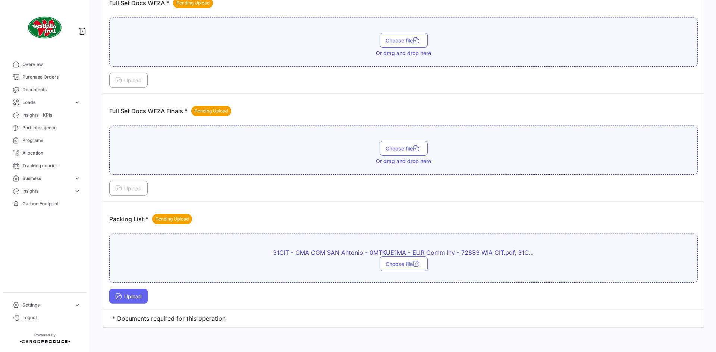  Describe the element at coordinates (45, 90) in the screenshot. I see `a: Documents` at that location.